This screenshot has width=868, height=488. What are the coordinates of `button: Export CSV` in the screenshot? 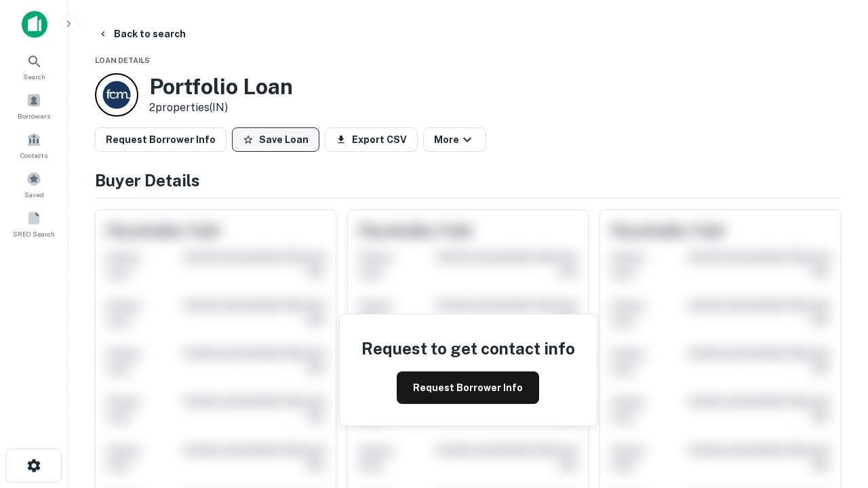 It's located at (371, 140).